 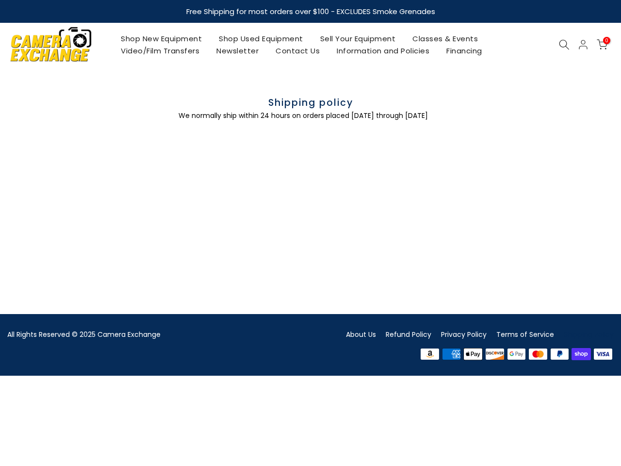 What do you see at coordinates (408, 334) in the screenshot?
I see `a: Refund Policy` at bounding box center [408, 334].